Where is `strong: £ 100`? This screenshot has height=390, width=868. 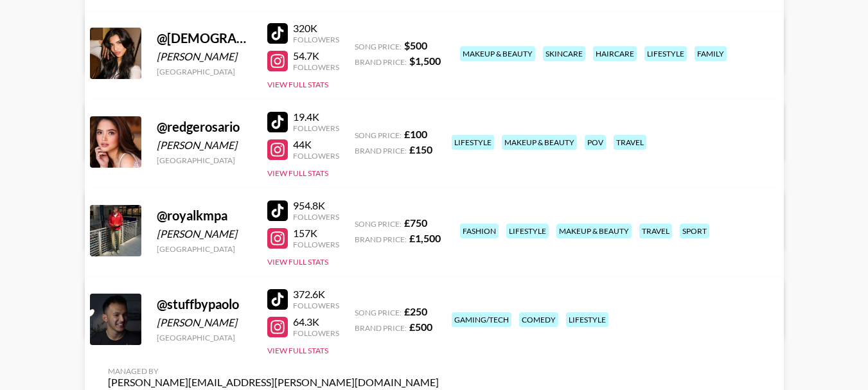 strong: £ 100 is located at coordinates (415, 134).